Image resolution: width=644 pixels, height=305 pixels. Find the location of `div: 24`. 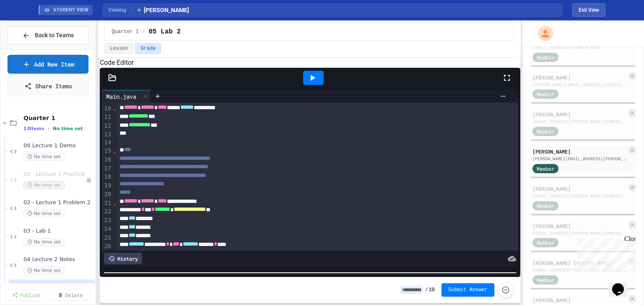

div: 24 is located at coordinates (107, 230).